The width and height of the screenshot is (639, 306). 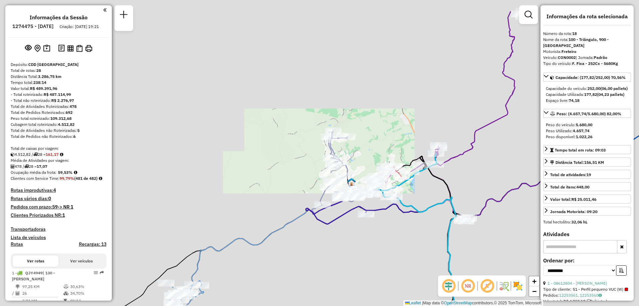 I want to click on div: Total de Atividades Roteirizadas:, so click(x=59, y=107).